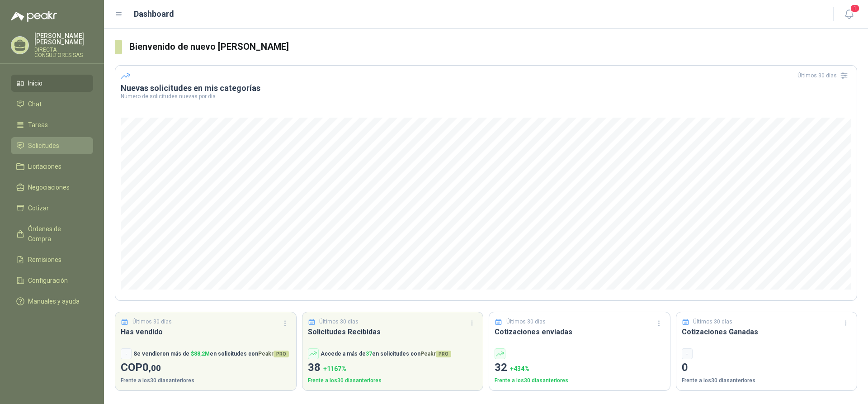 The height and width of the screenshot is (404, 868). Describe the element at coordinates (45, 166) in the screenshot. I see `span: Licitaciones` at that location.